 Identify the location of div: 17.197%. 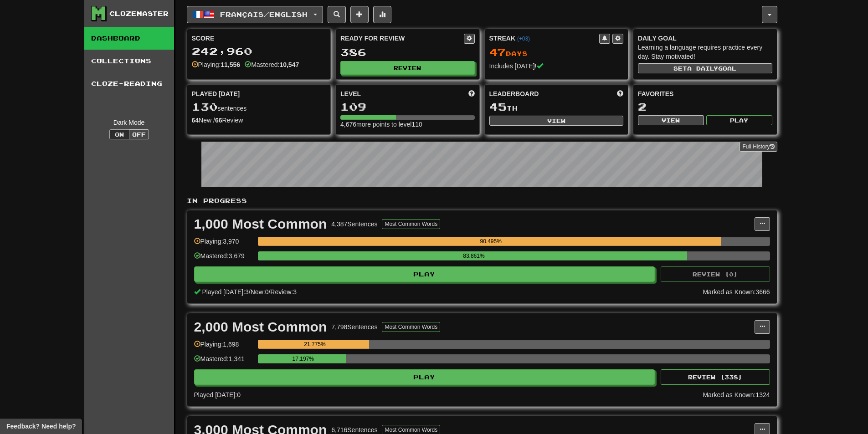
(303, 359).